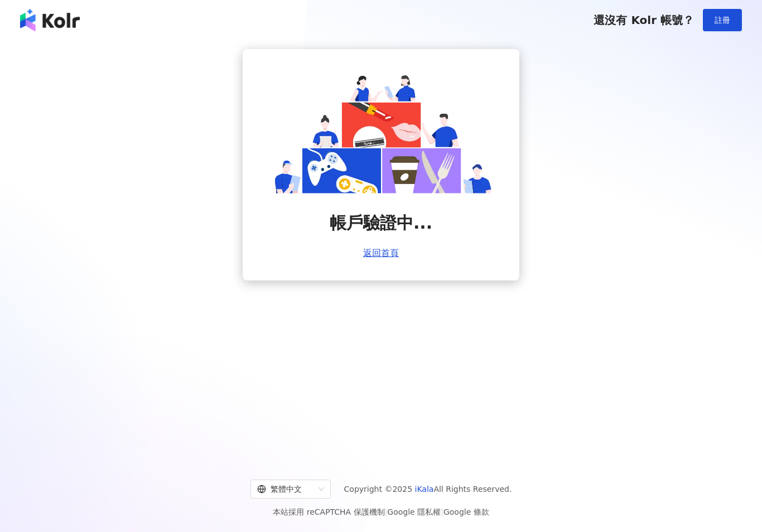 This screenshot has width=762, height=532. What do you see at coordinates (466, 512) in the screenshot?
I see `a: Google 條款` at bounding box center [466, 512].